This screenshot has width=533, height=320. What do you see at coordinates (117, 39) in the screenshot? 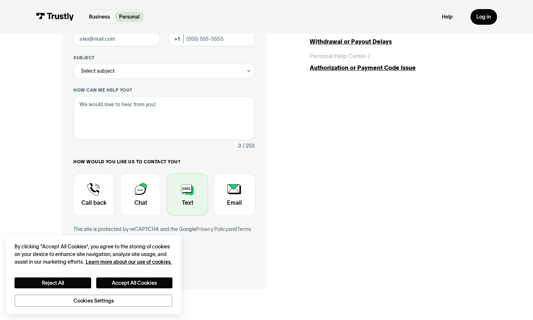
I see `input: alex@mail.com` at bounding box center [117, 39].